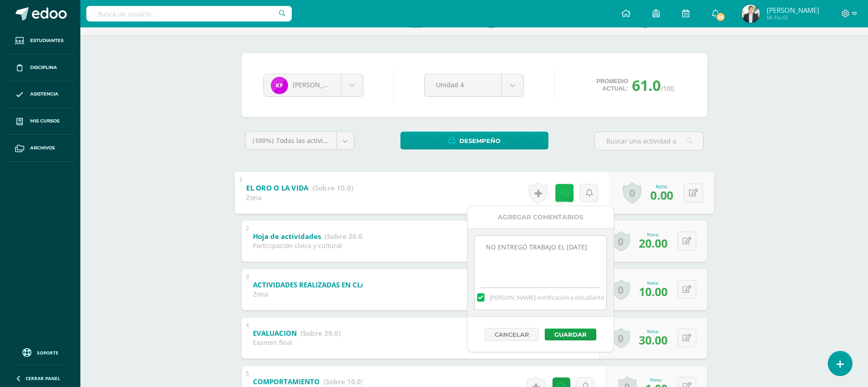 This screenshot has height=387, width=868. Describe the element at coordinates (480, 141) in the screenshot. I see `span: Desempeño` at that location.